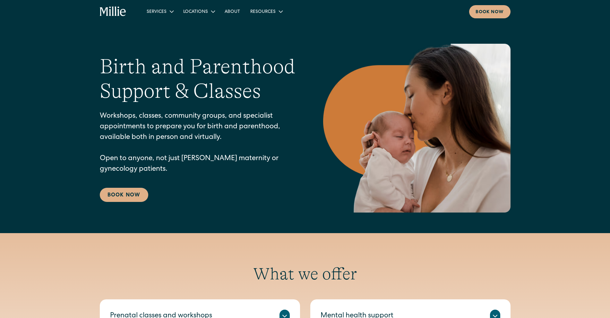 The width and height of the screenshot is (610, 318). I want to click on a: Book Now, so click(124, 195).